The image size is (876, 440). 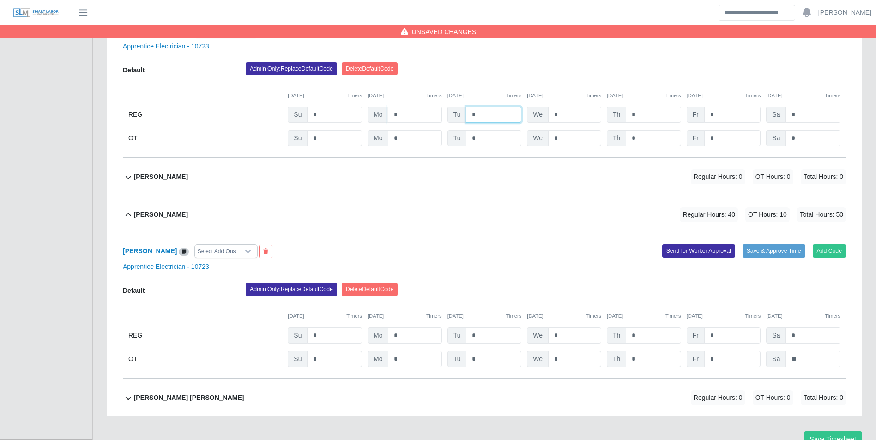 What do you see at coordinates (698, 251) in the screenshot?
I see `button: Send for Worker Approval` at bounding box center [698, 251].